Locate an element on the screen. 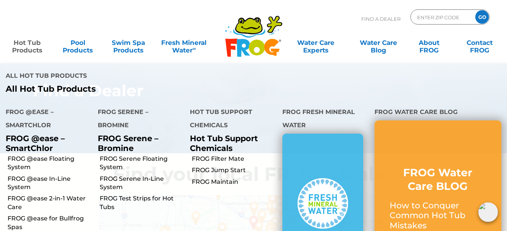 The image size is (507, 231). h4: Hot Tub Support Chemicals is located at coordinates (230, 119).